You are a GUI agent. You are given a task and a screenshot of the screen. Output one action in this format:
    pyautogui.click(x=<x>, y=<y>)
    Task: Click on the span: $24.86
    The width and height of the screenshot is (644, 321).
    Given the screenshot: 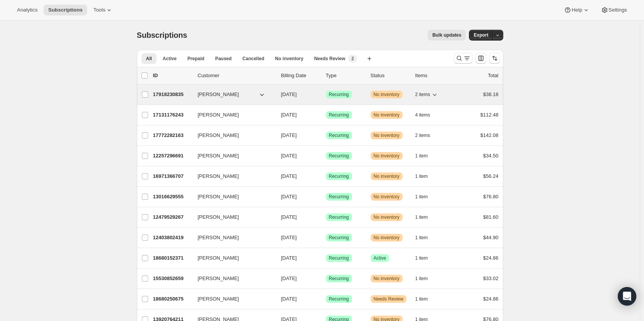 What is the action you would take?
    pyautogui.click(x=491, y=298)
    